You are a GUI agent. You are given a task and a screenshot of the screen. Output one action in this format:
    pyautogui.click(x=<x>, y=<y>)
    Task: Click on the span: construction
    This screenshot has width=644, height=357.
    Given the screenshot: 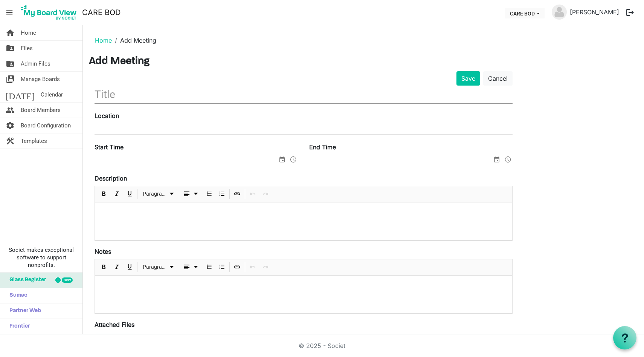 What is the action you would take?
    pyautogui.click(x=10, y=141)
    